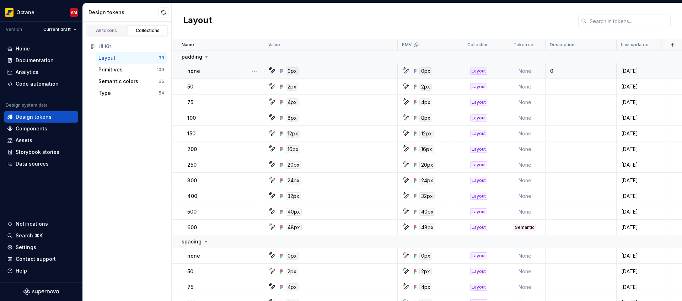 The height and width of the screenshot is (301, 682). I want to click on div: 8px, so click(426, 118).